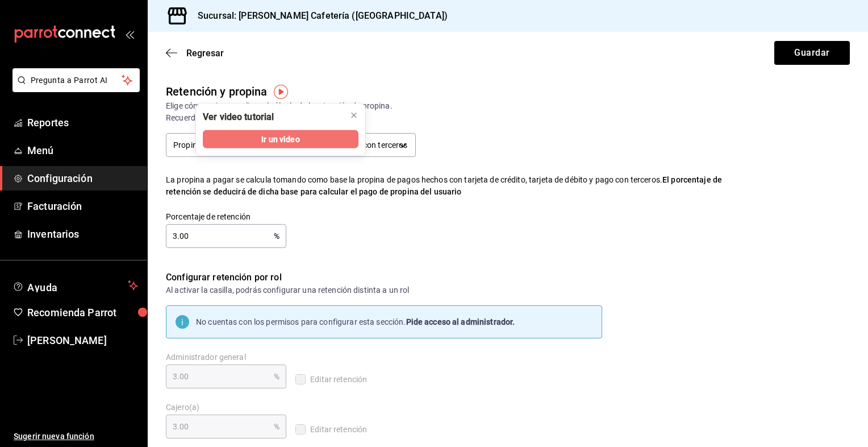  Describe the element at coordinates (55, 206) in the screenshot. I see `font: Facturación` at that location.